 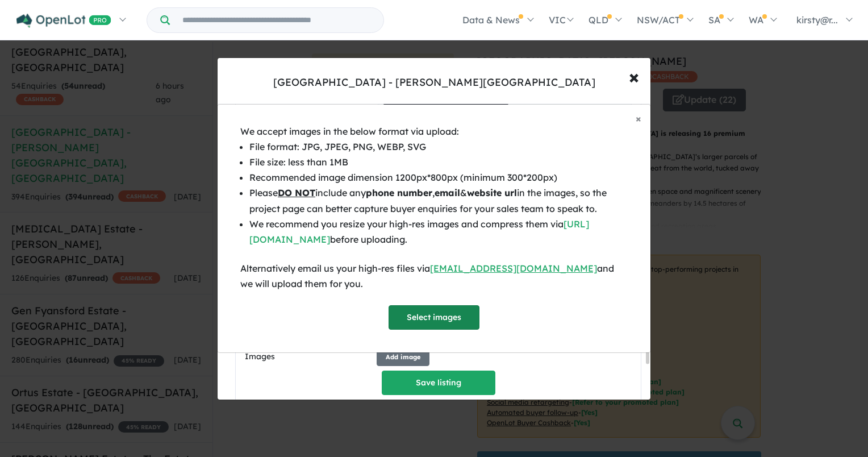 What do you see at coordinates (399, 193) in the screenshot?
I see `b: phone number` at bounding box center [399, 193].